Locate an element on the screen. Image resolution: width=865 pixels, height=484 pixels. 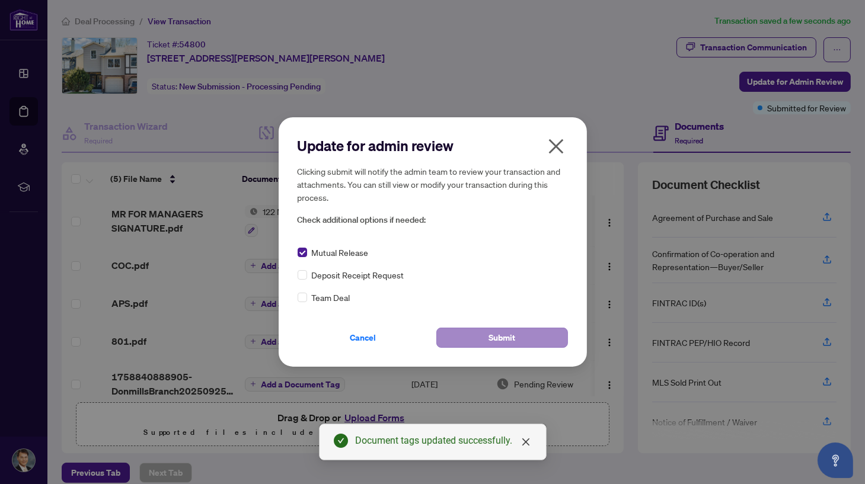
a: Close is located at coordinates (526, 442).